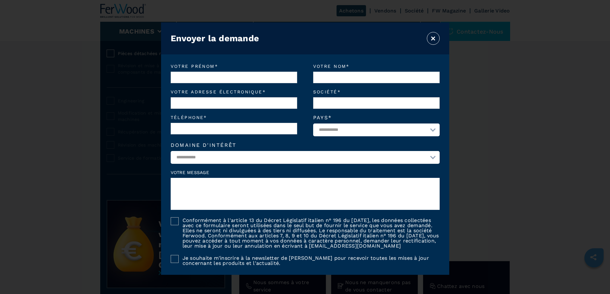  I want to click on label: Domaine d'intérêt, so click(305, 145).